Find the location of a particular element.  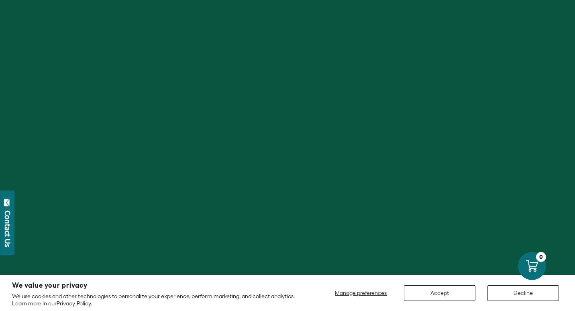

div: Contact Us is located at coordinates (8, 229).